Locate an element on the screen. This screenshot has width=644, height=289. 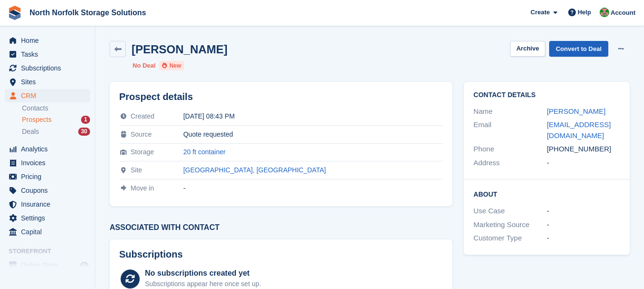
div: 1 is located at coordinates (85, 119).